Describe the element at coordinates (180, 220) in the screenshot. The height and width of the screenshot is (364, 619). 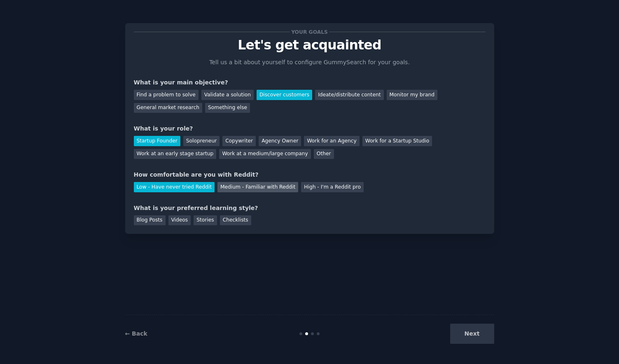
I see `div: Videos` at that location.